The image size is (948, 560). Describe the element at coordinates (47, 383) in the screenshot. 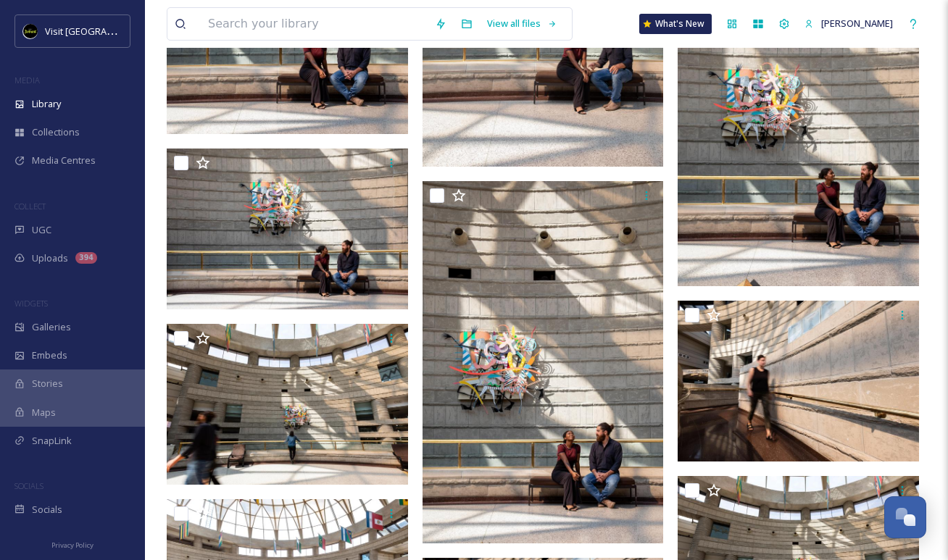

I see `span: Stories` at that location.